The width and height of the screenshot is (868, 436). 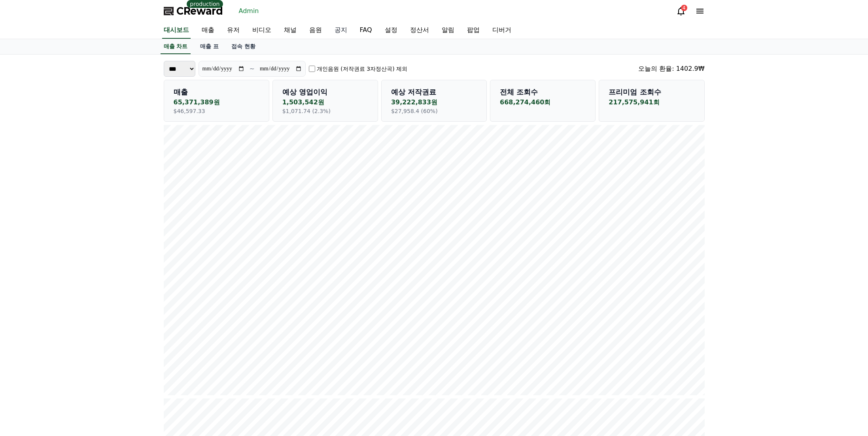 What do you see at coordinates (684, 8) in the screenshot?
I see `div: 4` at bounding box center [684, 8].